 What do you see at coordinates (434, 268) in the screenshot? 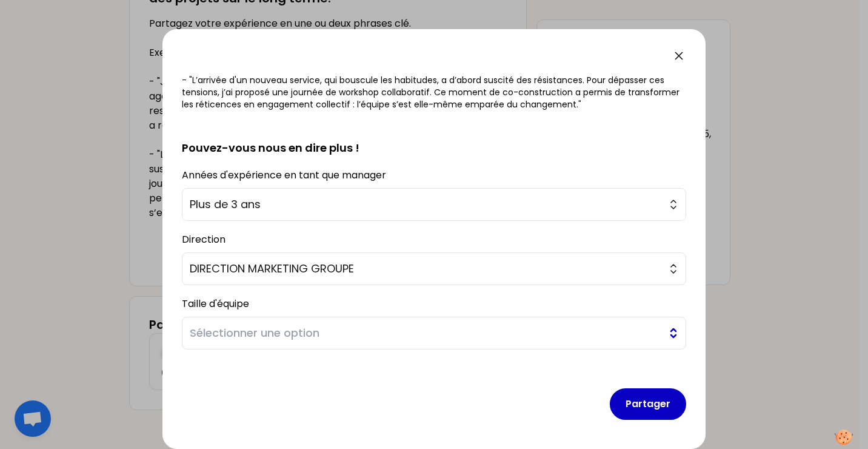
I see `button: DIRECTION MARKETING GROUPE` at bounding box center [434, 268].